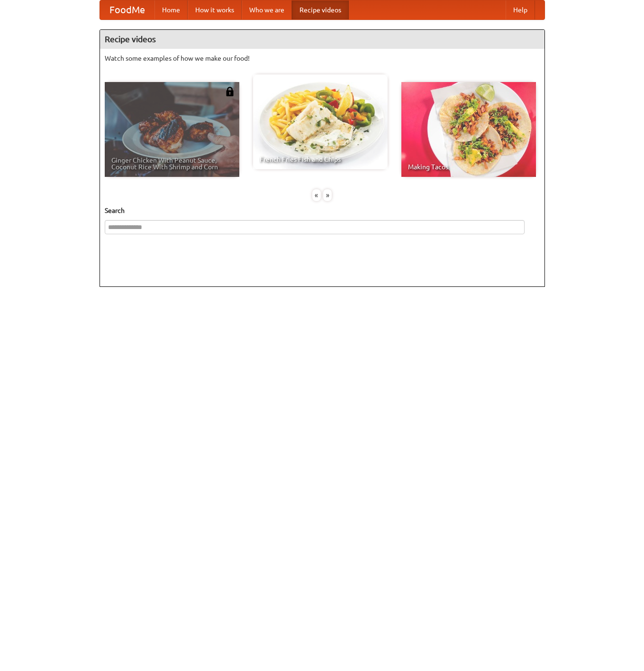 Image resolution: width=644 pixels, height=671 pixels. I want to click on img: 483408.png, so click(230, 92).